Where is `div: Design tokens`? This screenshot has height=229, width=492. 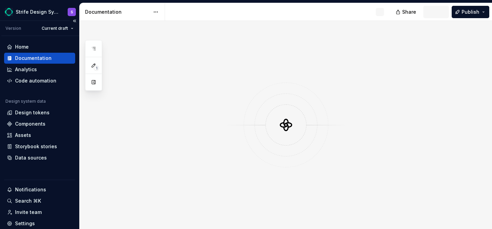
div: Design tokens is located at coordinates (32, 113).